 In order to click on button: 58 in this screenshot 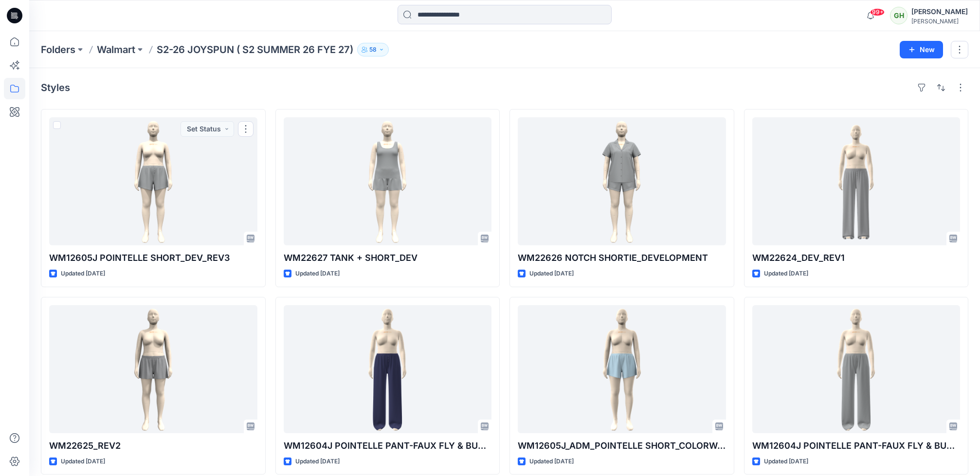, I will do `click(373, 50)`.